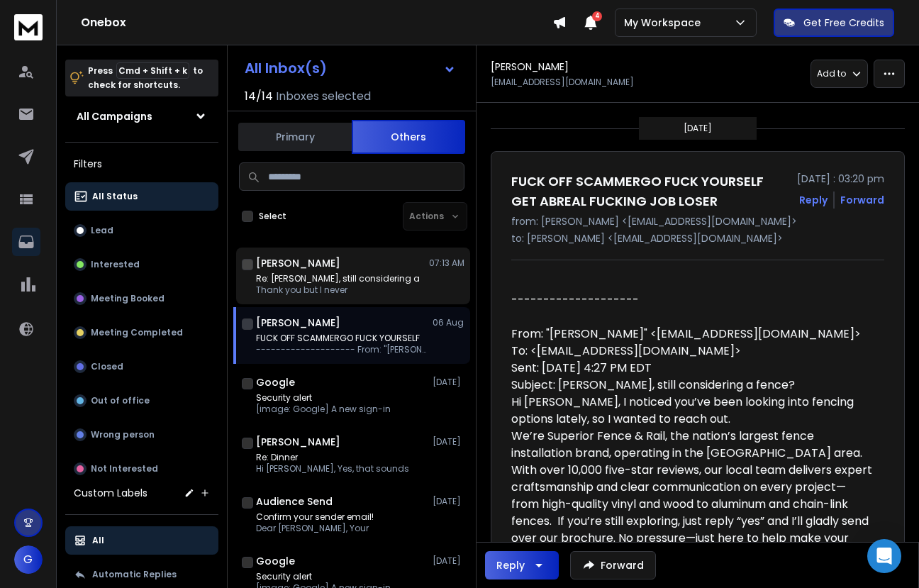  I want to click on button: Forward, so click(612, 565).